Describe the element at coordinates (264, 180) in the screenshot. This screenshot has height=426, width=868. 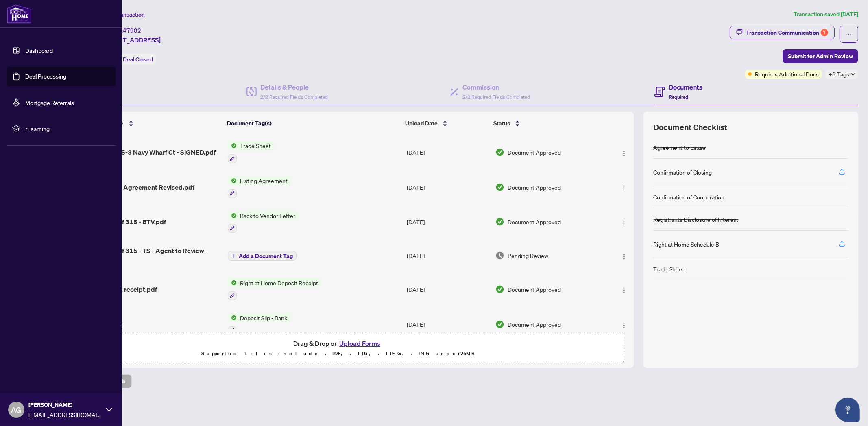
I see `span: Listing Agreement` at that location.